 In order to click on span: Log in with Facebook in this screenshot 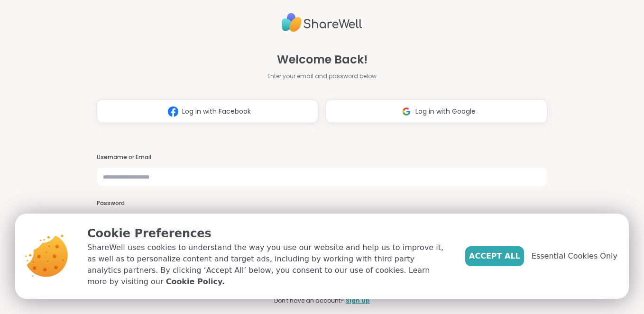, I will do `click(216, 111)`.